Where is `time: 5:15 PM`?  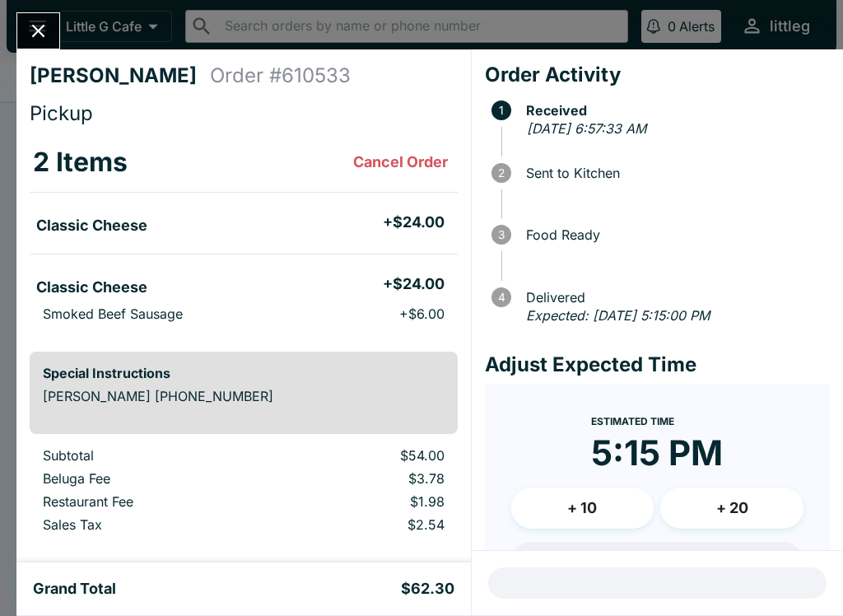 time: 5:15 PM is located at coordinates (657, 453).